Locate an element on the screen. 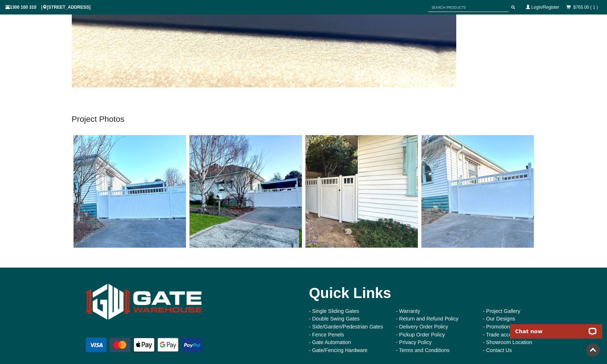  img: Gate Warehouse is located at coordinates (144, 301).